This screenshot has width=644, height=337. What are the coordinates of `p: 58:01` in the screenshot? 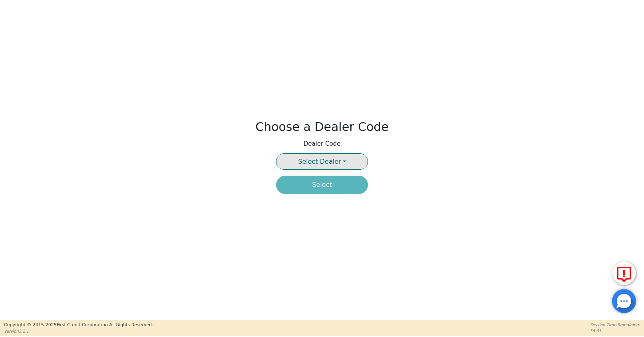 It's located at (615, 331).